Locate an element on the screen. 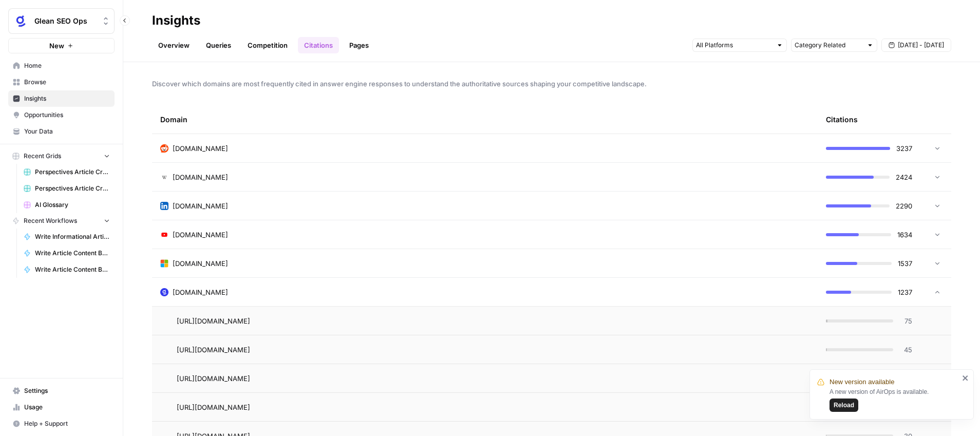  a: Pages is located at coordinates (359, 45).